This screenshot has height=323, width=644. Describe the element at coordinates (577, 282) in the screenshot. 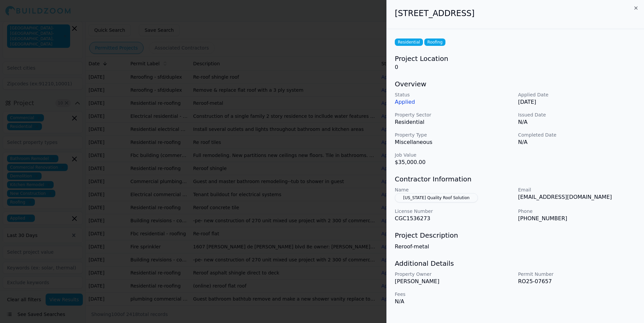

I see `p: RO25-07657` at that location.